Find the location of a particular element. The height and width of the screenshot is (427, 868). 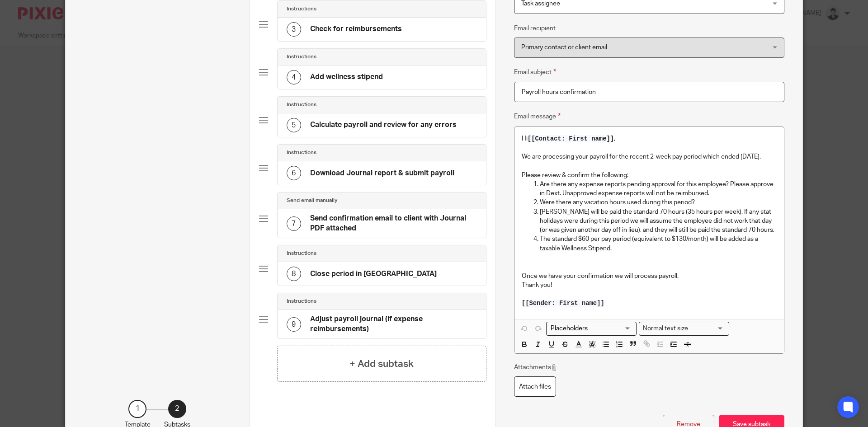

label: Email recipient is located at coordinates (535, 28).